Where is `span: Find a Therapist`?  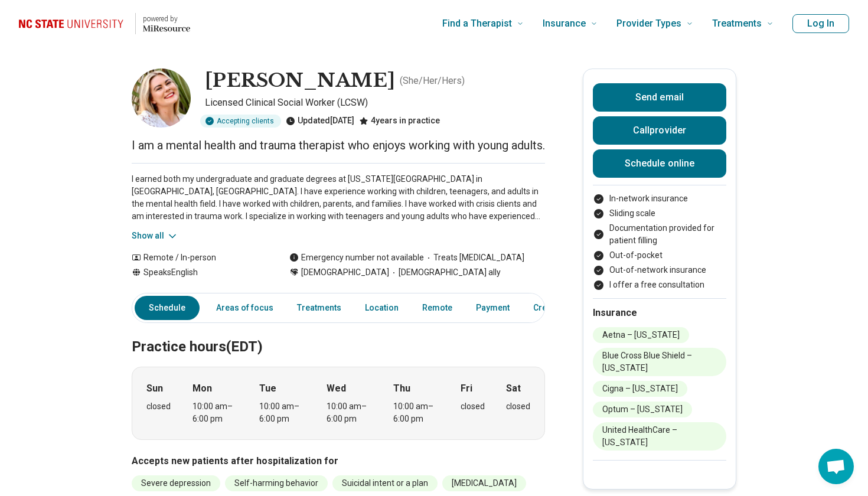 span: Find a Therapist is located at coordinates (477, 24).